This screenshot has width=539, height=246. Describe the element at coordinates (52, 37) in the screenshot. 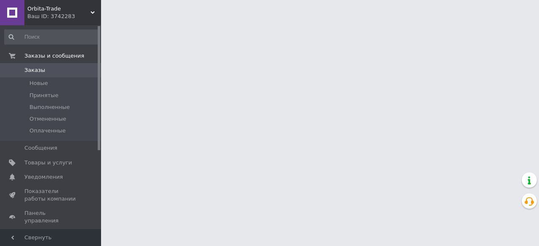

I see `input: Поиск` at that location.